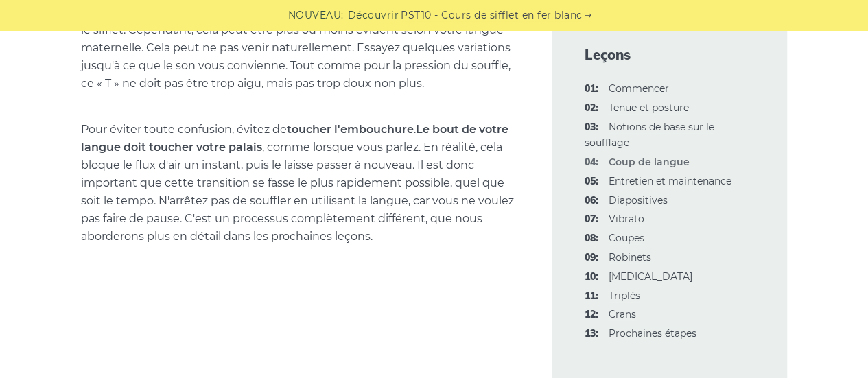  What do you see at coordinates (592, 238) in the screenshot?
I see `font: 08:` at bounding box center [592, 238].